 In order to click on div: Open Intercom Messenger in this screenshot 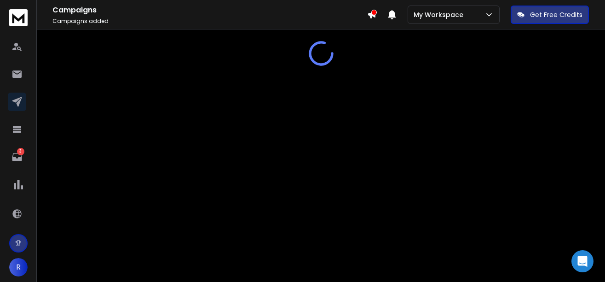, I will do `click(582, 261)`.